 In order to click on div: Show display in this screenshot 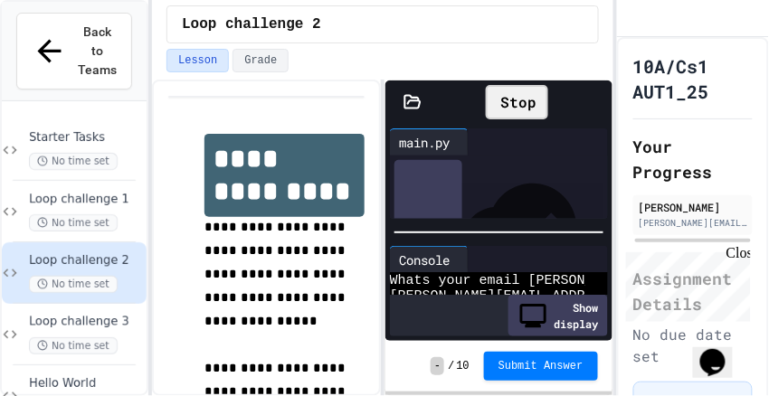, I will do `click(558, 316)`.